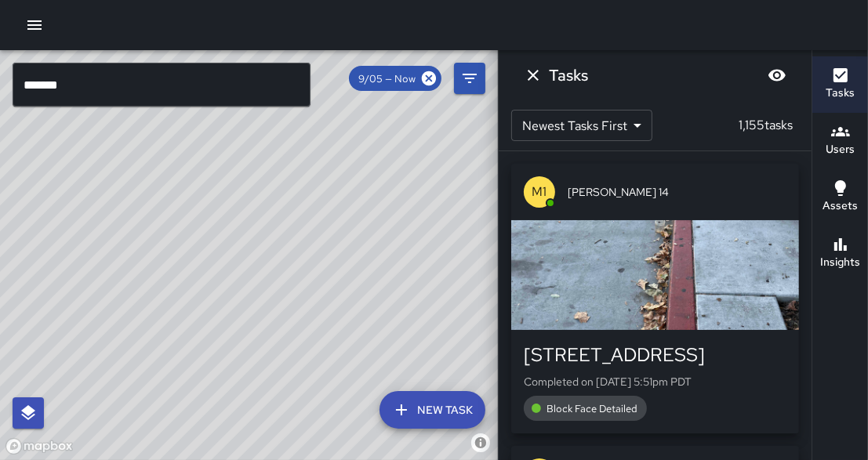  I want to click on p: M1, so click(540, 192).